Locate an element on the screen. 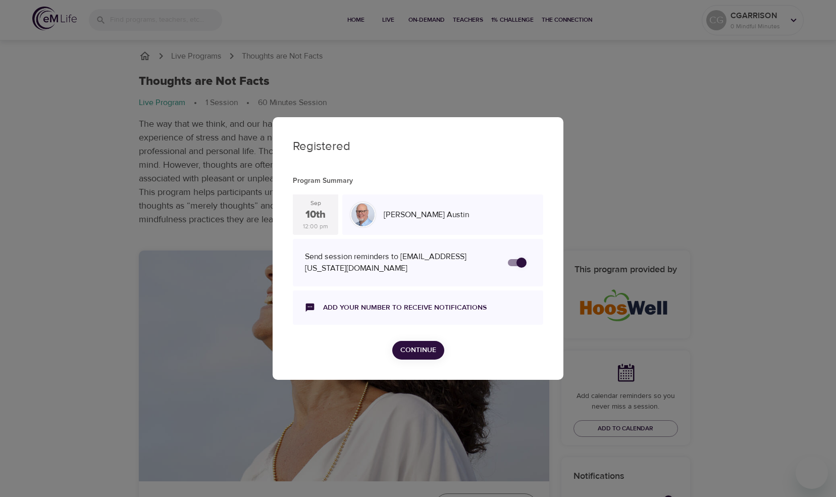 Image resolution: width=836 pixels, height=497 pixels. div: Sep is located at coordinates (315, 203).